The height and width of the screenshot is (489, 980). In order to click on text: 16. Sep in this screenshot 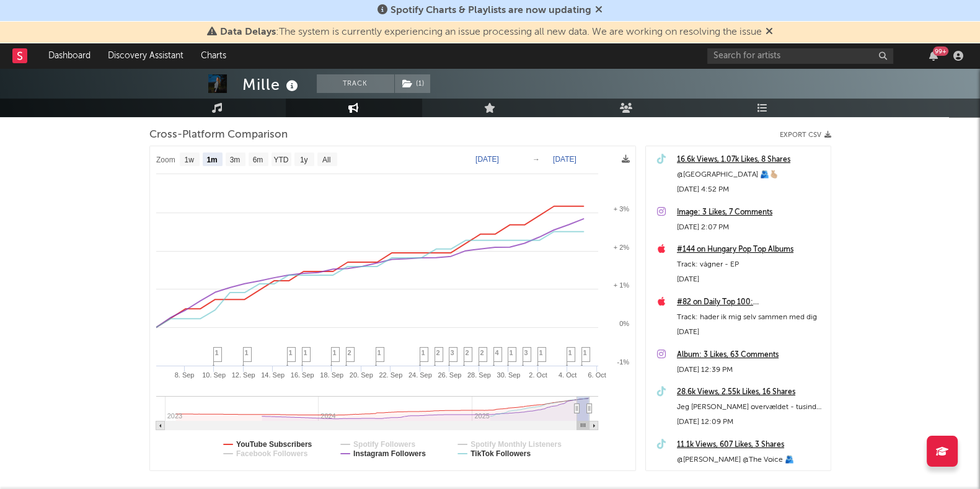, I will do `click(302, 375)`.